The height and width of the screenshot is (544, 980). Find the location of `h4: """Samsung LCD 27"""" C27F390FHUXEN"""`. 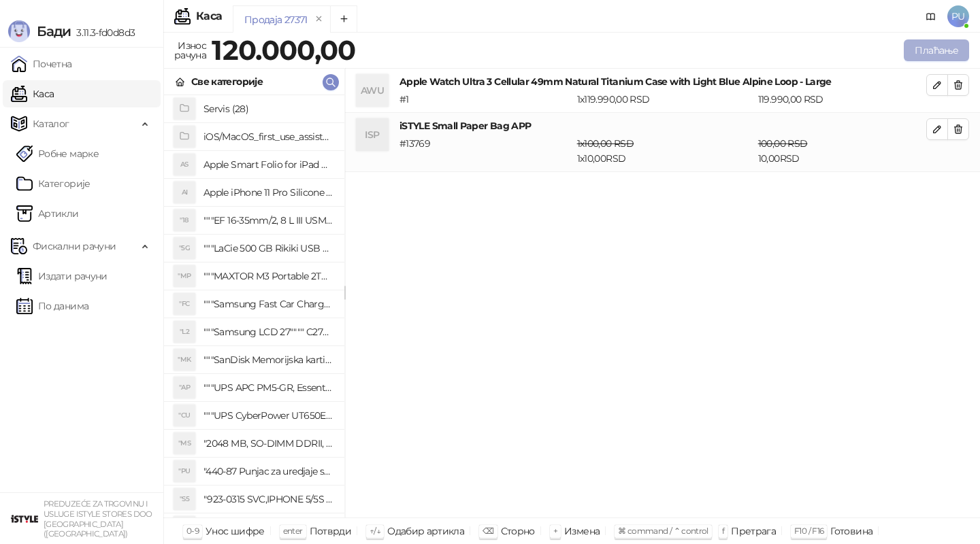

h4: """Samsung LCD 27"""" C27F390FHUXEN""" is located at coordinates (268, 332).